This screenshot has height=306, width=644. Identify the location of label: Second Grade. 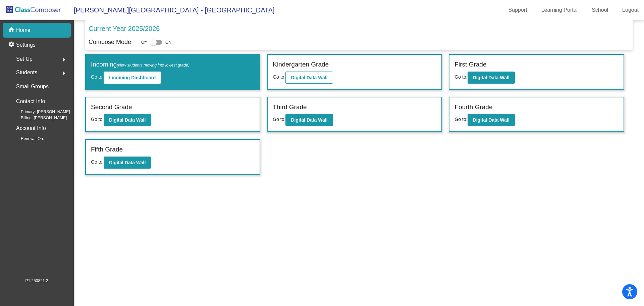
(111, 107).